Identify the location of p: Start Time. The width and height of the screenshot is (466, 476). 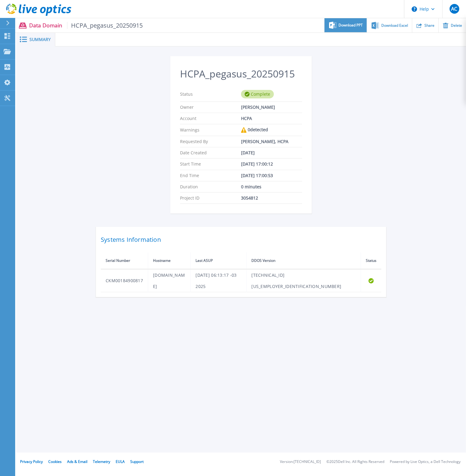
(210, 164).